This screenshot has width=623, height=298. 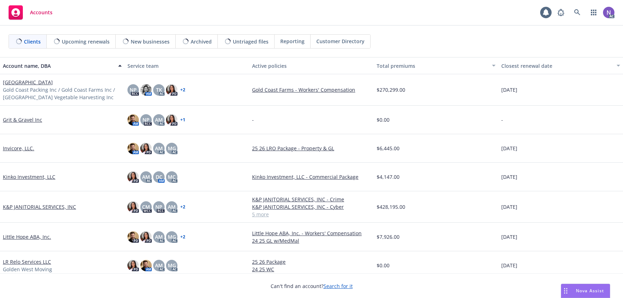 What do you see at coordinates (311, 66) in the screenshot?
I see `div: Active policies` at bounding box center [311, 66].